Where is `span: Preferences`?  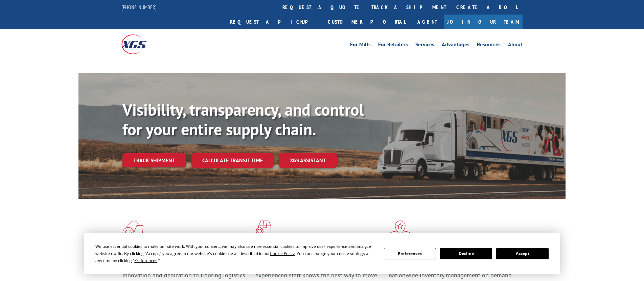
span: Preferences is located at coordinates (146, 260).